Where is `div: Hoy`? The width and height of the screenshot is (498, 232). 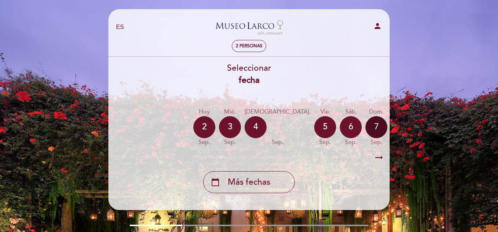 div: Hoy is located at coordinates (204, 112).